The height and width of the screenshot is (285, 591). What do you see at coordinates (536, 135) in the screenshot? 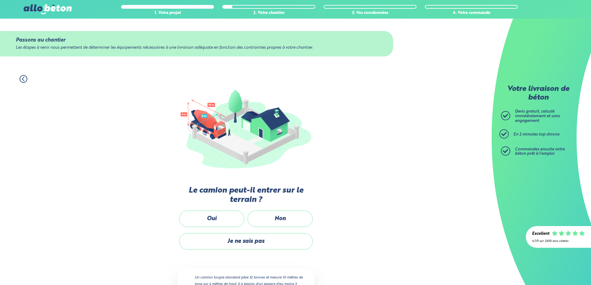
I see `span: En 2 minutes top chrono` at bounding box center [536, 135].